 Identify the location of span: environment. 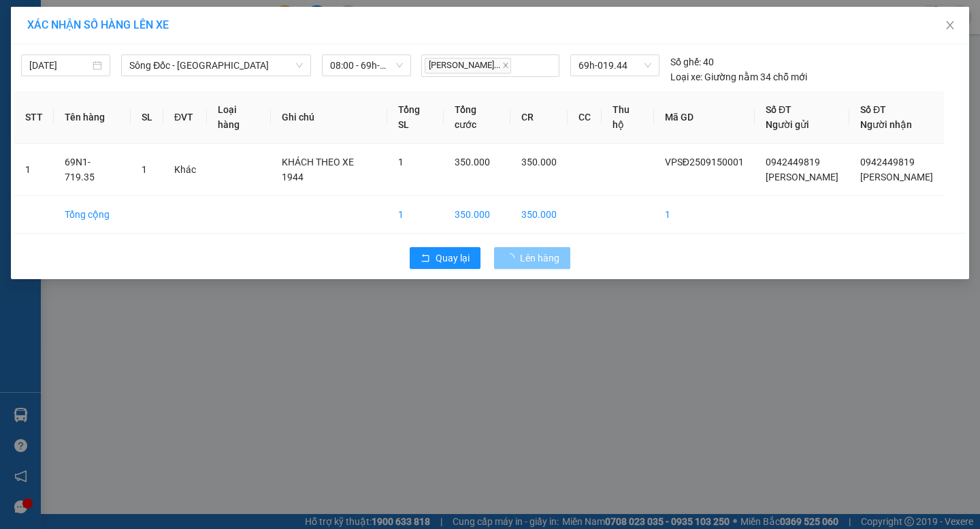
(83, 38).